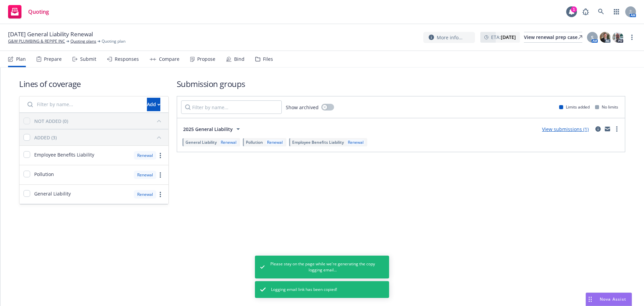 This screenshot has height=306, width=644. I want to click on button: 2025 General Liability, so click(213, 129).